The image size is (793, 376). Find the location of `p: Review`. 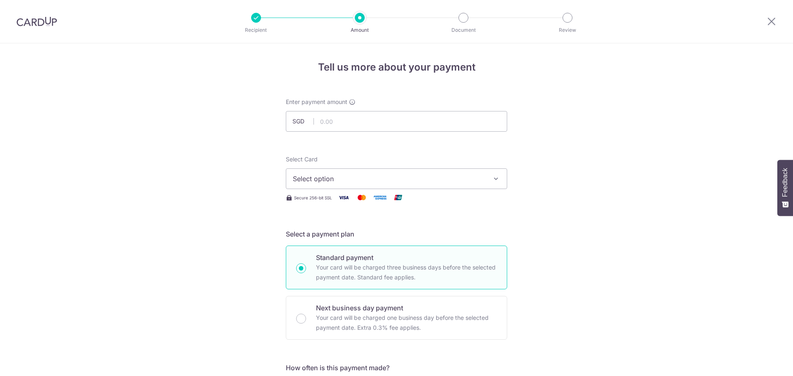

p: Review is located at coordinates (568, 30).